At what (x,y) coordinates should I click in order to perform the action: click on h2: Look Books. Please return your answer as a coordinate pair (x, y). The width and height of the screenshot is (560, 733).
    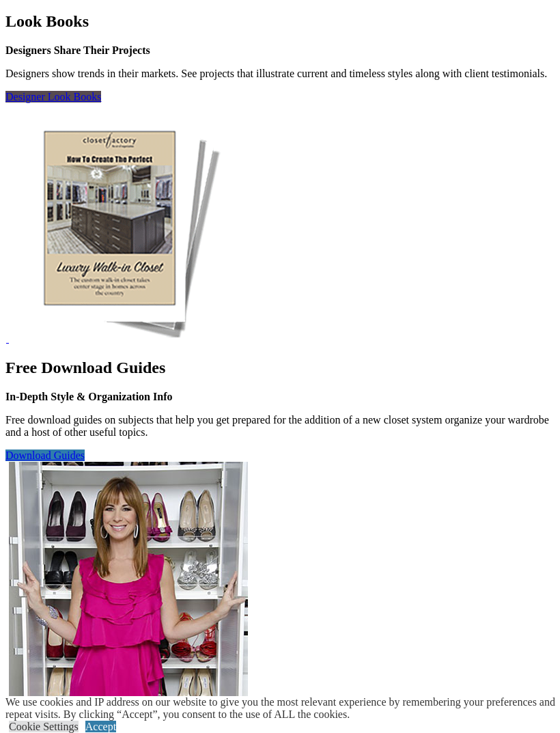
    Looking at the image, I should click on (280, 21).